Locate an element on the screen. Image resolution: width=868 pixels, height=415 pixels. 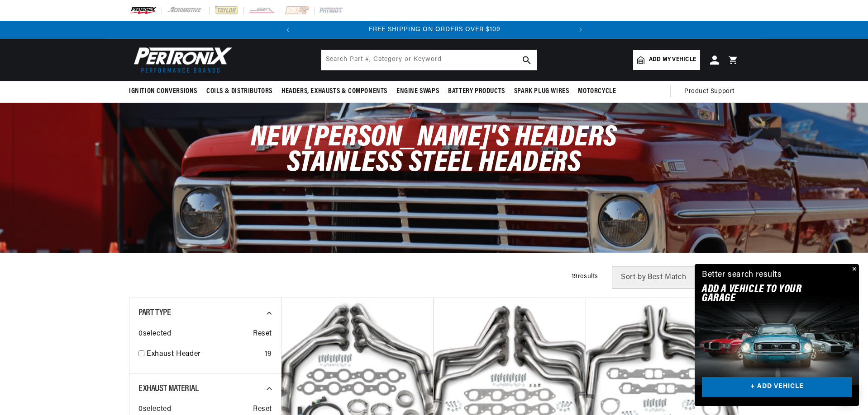
summary: Engine Swaps is located at coordinates (418, 92).